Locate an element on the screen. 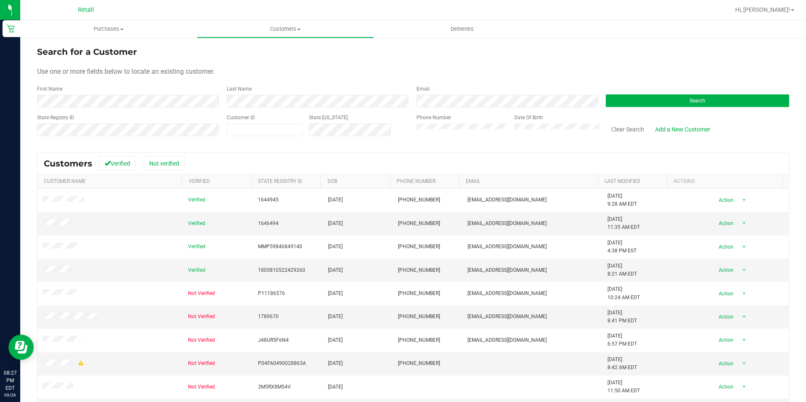 This screenshot has width=806, height=402. span: J48UR5F6N4 is located at coordinates (273, 340).